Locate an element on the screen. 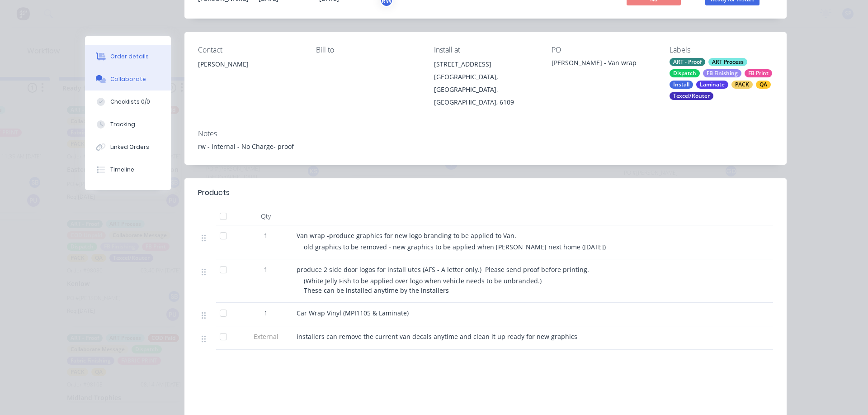 The image size is (868, 415). span: produce 2 side door logos for install utes (AFS - A letter only.) Please send proof before printing. is located at coordinates (443, 269).